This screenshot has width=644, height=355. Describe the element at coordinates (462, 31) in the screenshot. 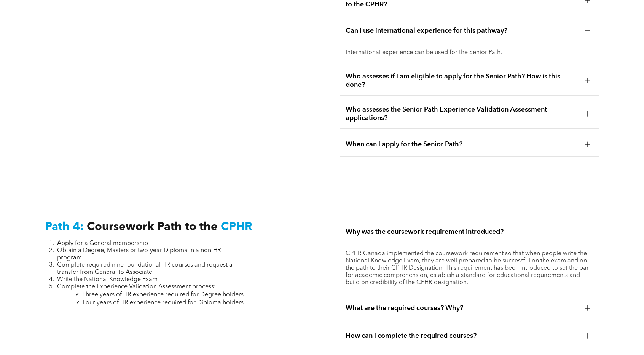

I see `span: Can I use international experience for this pathway?` at that location.